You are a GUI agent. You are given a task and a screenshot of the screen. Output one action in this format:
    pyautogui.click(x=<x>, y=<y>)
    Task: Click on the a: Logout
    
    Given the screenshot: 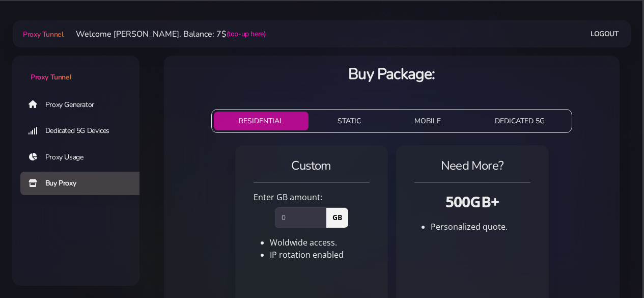 What is the action you would take?
    pyautogui.click(x=605, y=33)
    